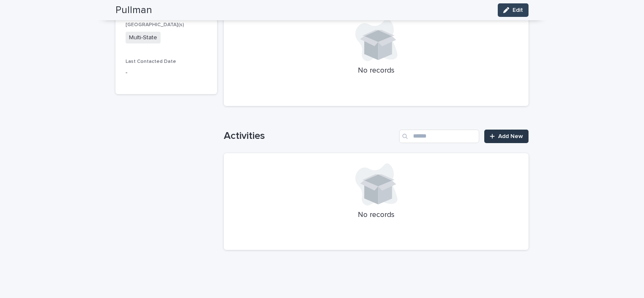 The height and width of the screenshot is (298, 644). Describe the element at coordinates (513, 10) in the screenshot. I see `button: Edit` at that location.